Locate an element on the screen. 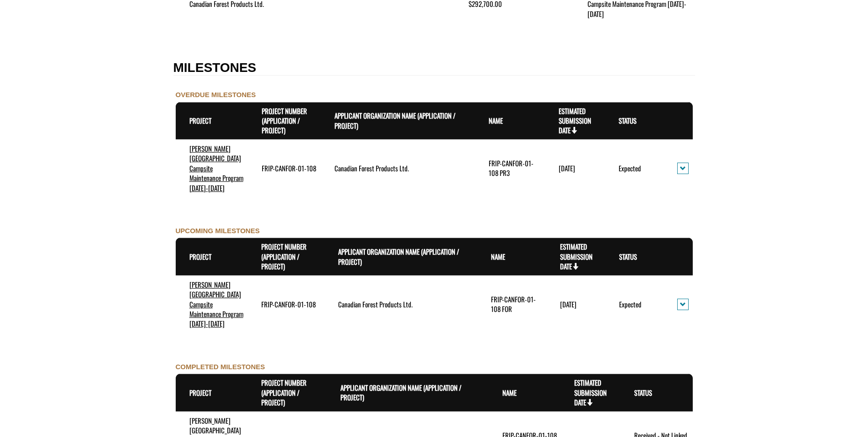  td: 3/1/2026 is located at coordinates (576, 304).